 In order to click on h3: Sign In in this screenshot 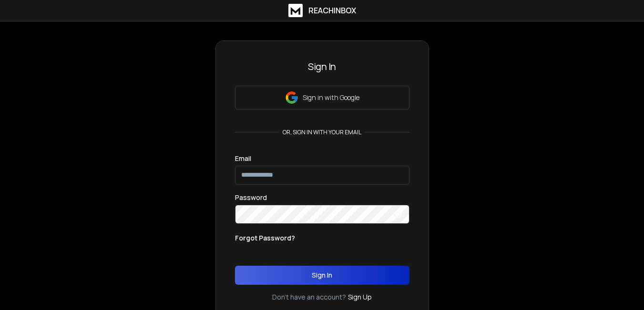, I will do `click(322, 67)`.